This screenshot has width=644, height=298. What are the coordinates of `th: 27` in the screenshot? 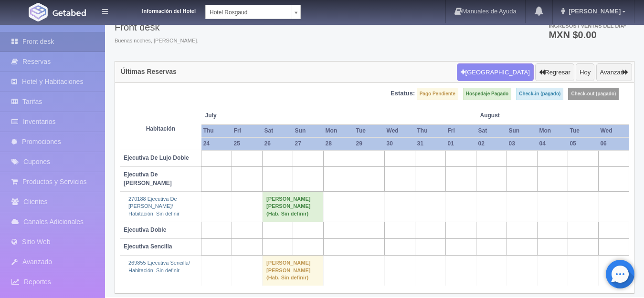 It's located at (308, 143).